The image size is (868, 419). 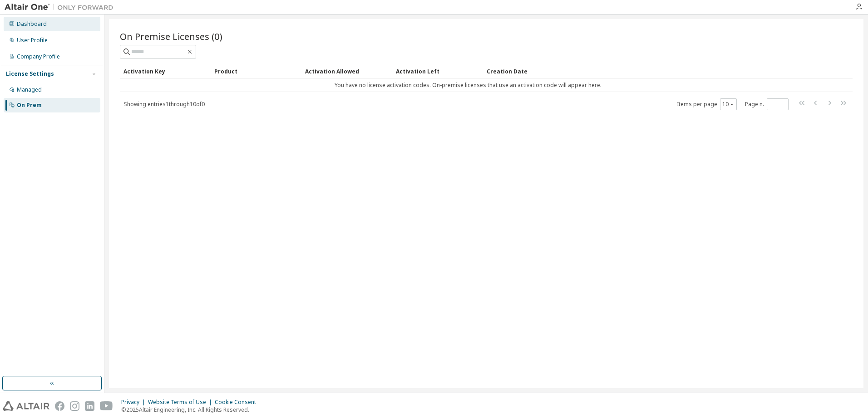 I want to click on button: 10, so click(x=728, y=104).